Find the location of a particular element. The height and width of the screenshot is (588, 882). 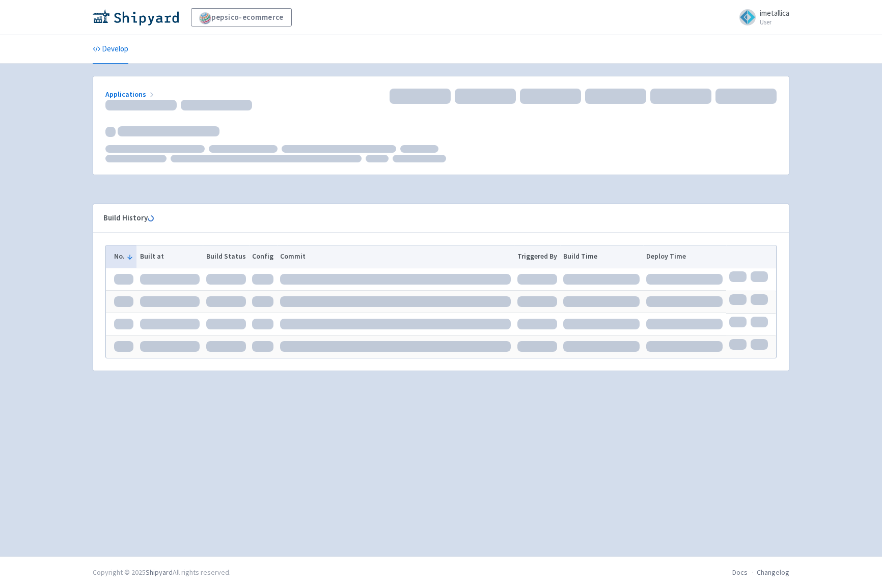

a: pepsico-ecommerce is located at coordinates (242, 18).